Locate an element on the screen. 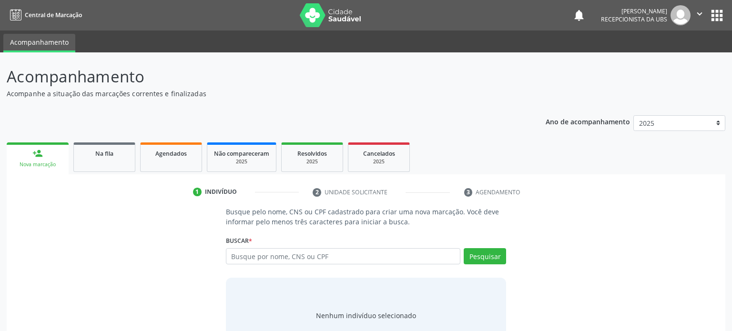 This screenshot has width=732, height=331. label: Buscar is located at coordinates (239, 241).